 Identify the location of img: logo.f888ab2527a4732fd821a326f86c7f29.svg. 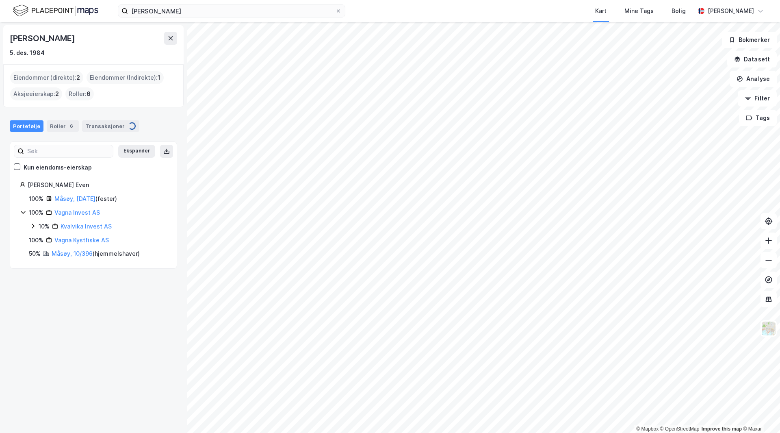
(56, 11).